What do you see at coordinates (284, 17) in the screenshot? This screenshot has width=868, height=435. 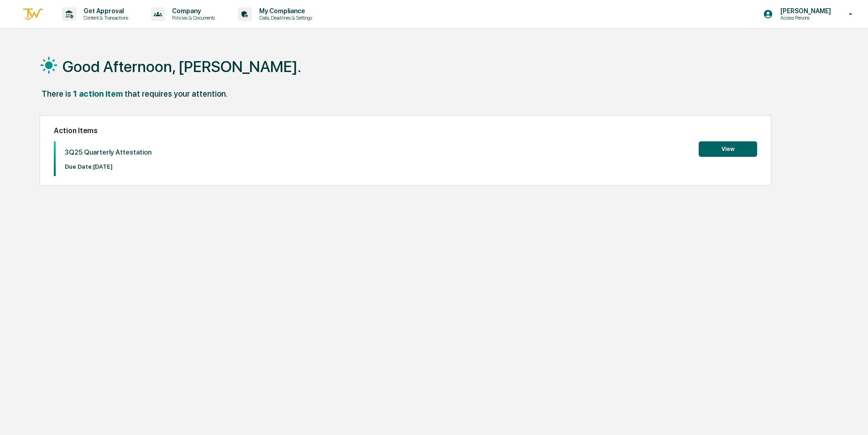 I see `p: Data, Deadlines & Settings` at bounding box center [284, 17].